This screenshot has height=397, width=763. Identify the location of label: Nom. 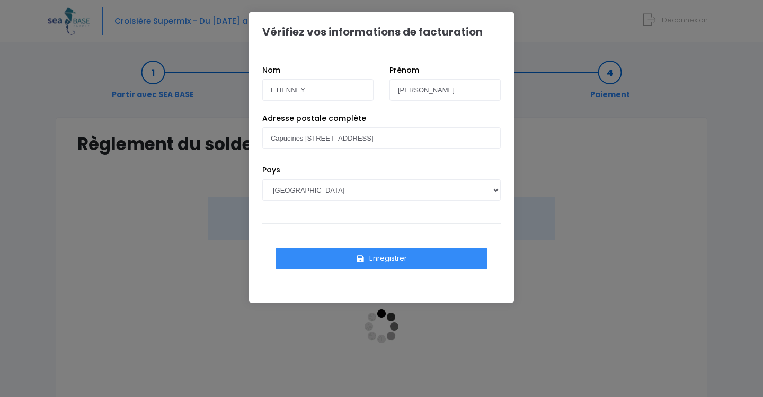
(271, 70).